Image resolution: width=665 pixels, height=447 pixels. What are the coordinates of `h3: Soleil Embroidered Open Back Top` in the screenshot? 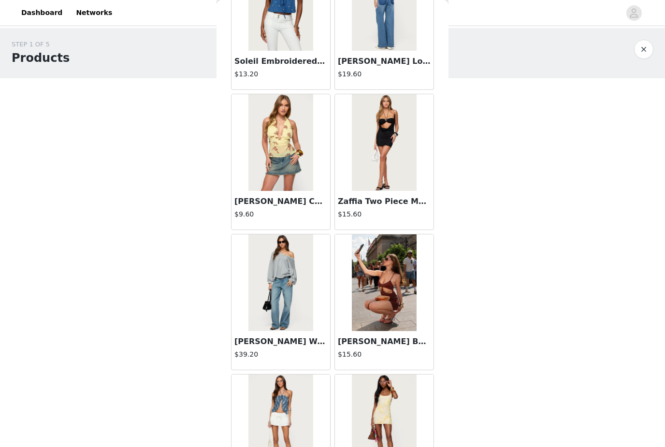 It's located at (281, 61).